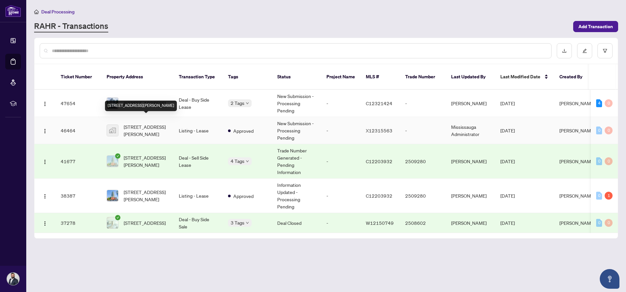 The image size is (626, 292). What do you see at coordinates (423, 77) in the screenshot?
I see `th: Trade Number` at bounding box center [423, 77].